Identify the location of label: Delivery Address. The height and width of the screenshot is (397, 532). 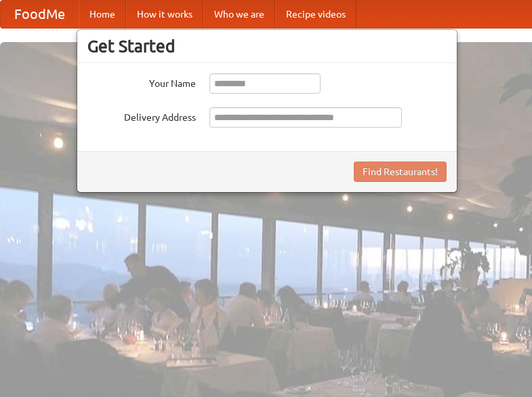
(142, 116).